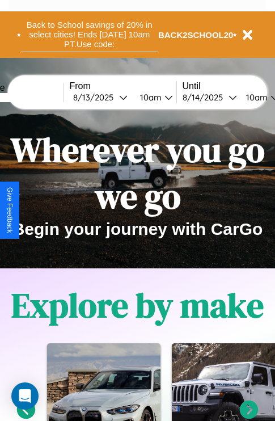 The width and height of the screenshot is (275, 421). What do you see at coordinates (196, 35) in the screenshot?
I see `b: BACK2SCHOOL20` at bounding box center [196, 35].